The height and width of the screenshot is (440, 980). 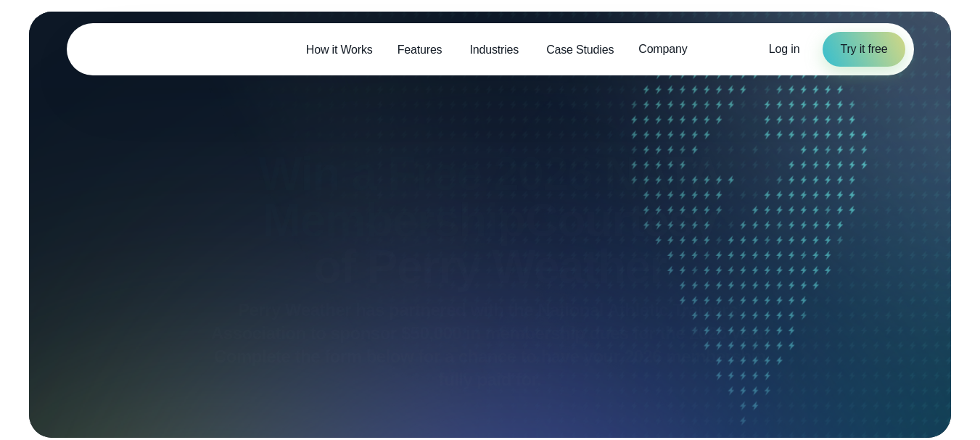 I want to click on a: How it Works, so click(x=339, y=49).